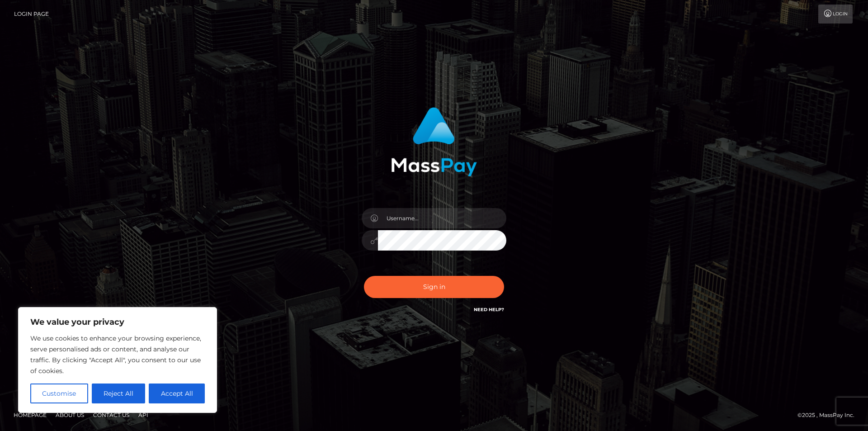  Describe the element at coordinates (118, 394) in the screenshot. I see `button: Reject All` at that location.